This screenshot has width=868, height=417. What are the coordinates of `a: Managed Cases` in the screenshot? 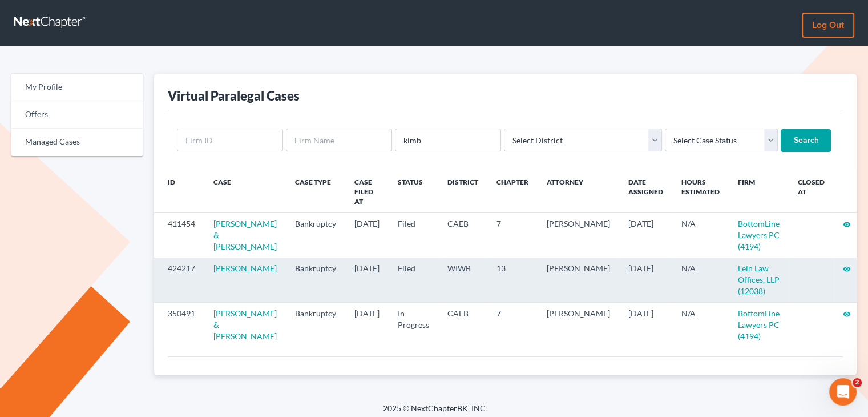 It's located at (77, 142).